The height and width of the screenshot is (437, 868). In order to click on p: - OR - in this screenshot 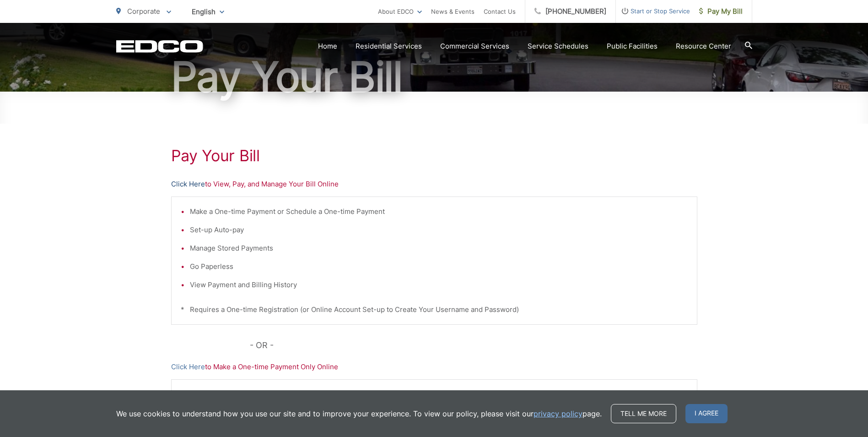, I will do `click(473, 346)`.